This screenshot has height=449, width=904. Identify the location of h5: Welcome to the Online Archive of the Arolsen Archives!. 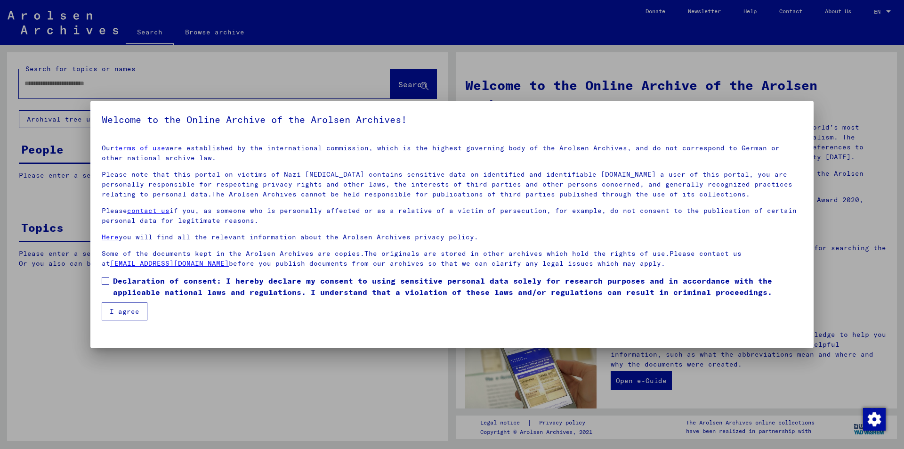
(452, 120).